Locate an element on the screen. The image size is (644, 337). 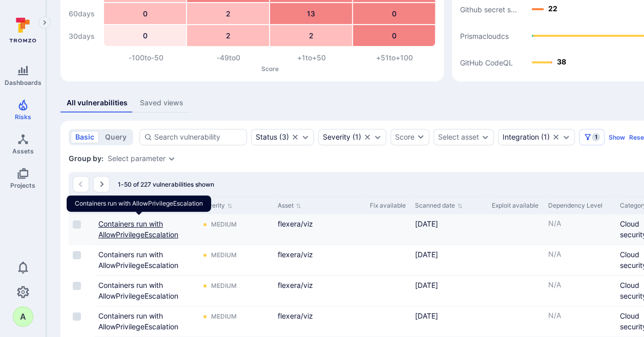
div: Fix available is located at coordinates (388, 205).